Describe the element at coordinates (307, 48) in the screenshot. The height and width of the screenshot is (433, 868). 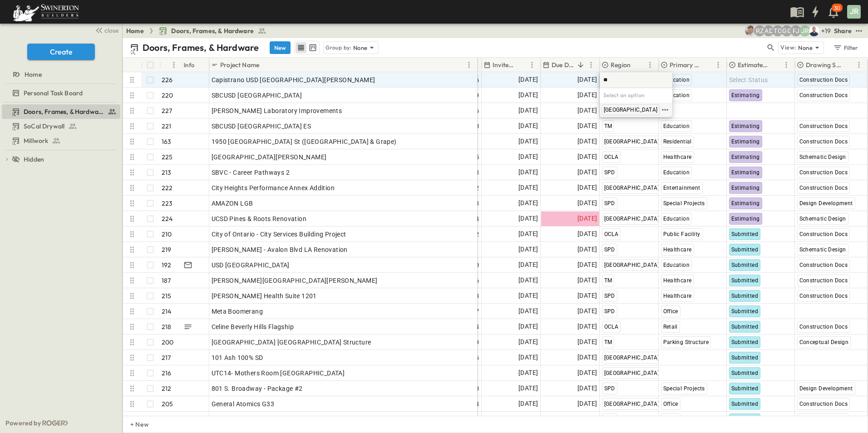
I see `div: table view` at that location.